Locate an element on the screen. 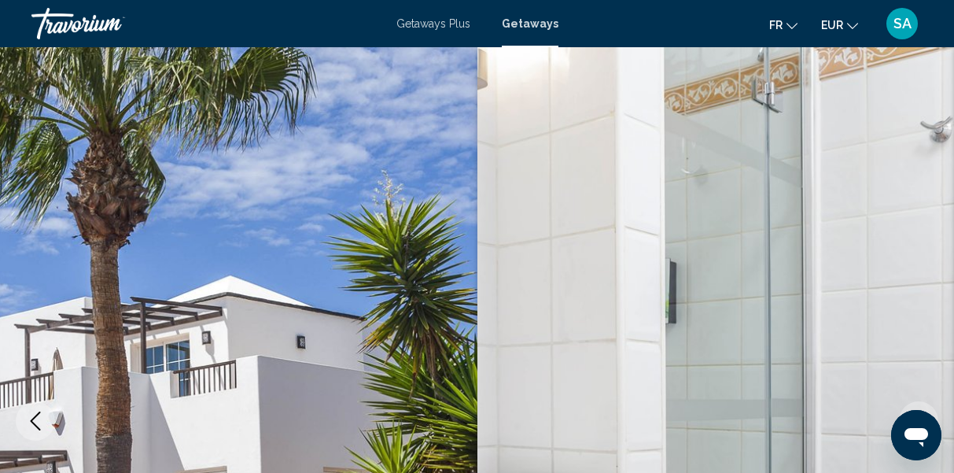 This screenshot has height=473, width=954. span: EUR is located at coordinates (832, 25).